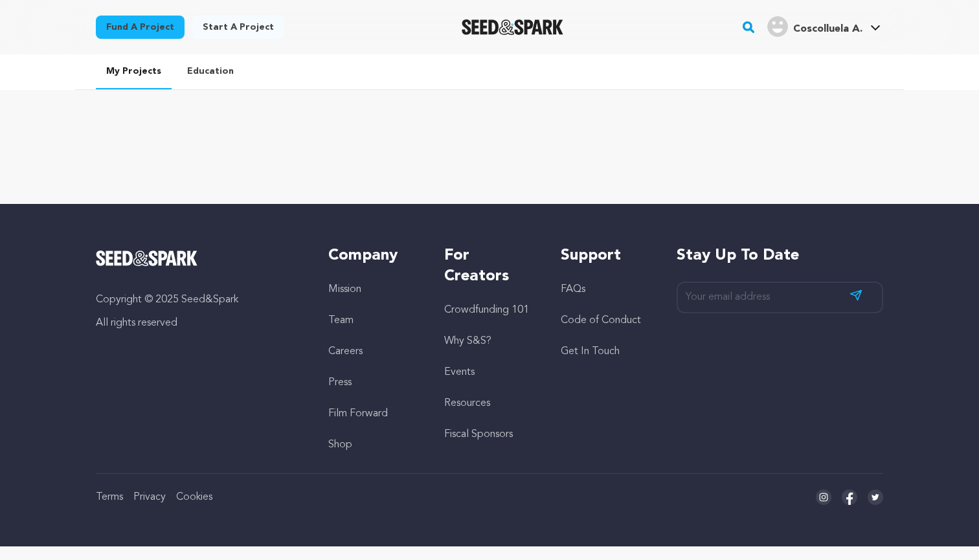 The width and height of the screenshot is (979, 560). I want to click on img: Seed&Spark Logo Dark Mode, so click(513, 27).